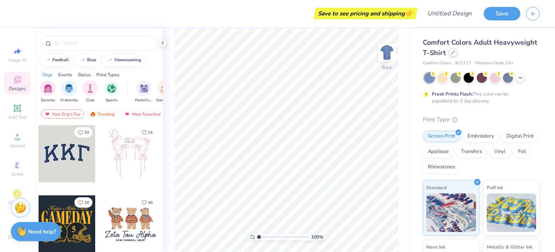 This screenshot has width=555, height=252. What do you see at coordinates (438, 152) in the screenshot?
I see `div: Applique` at bounding box center [438, 152].